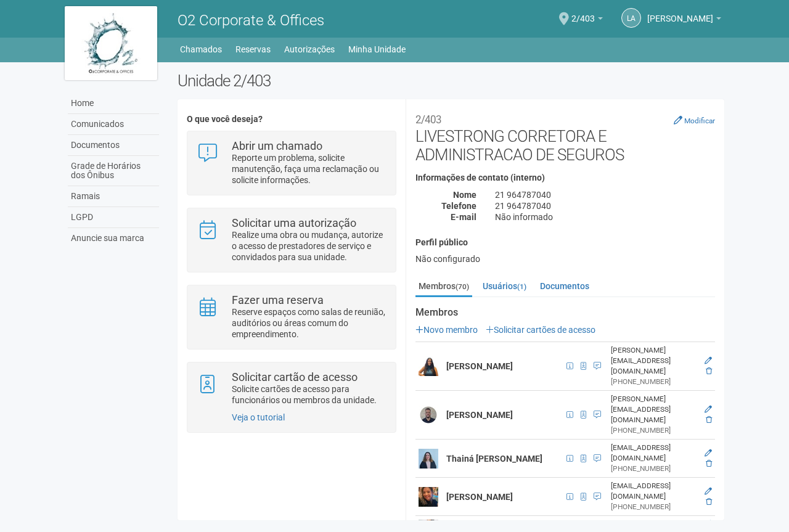  I want to click on h4: O que você deseja?, so click(291, 119).